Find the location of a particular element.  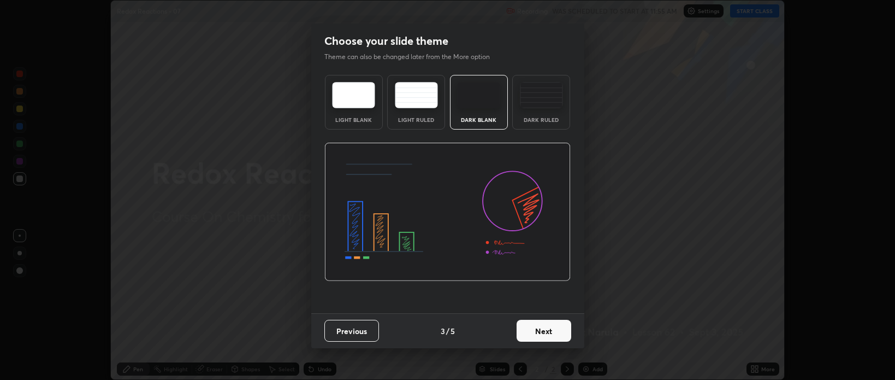

div: Dark Blank is located at coordinates (479, 120).